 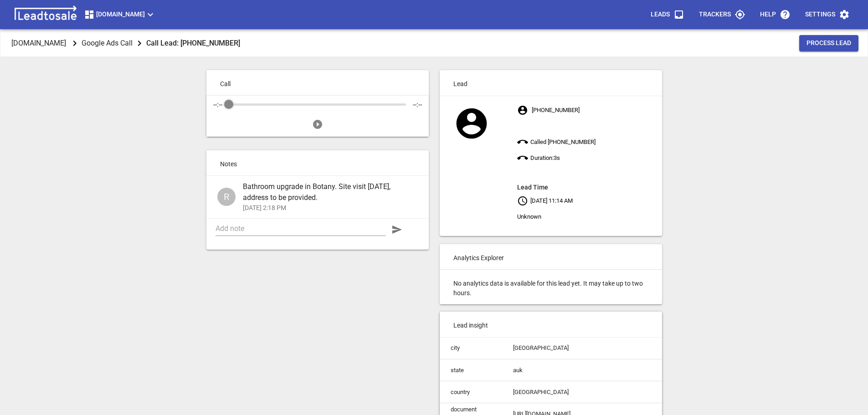 What do you see at coordinates (45, 15) in the screenshot?
I see `img: logo` at bounding box center [45, 15].